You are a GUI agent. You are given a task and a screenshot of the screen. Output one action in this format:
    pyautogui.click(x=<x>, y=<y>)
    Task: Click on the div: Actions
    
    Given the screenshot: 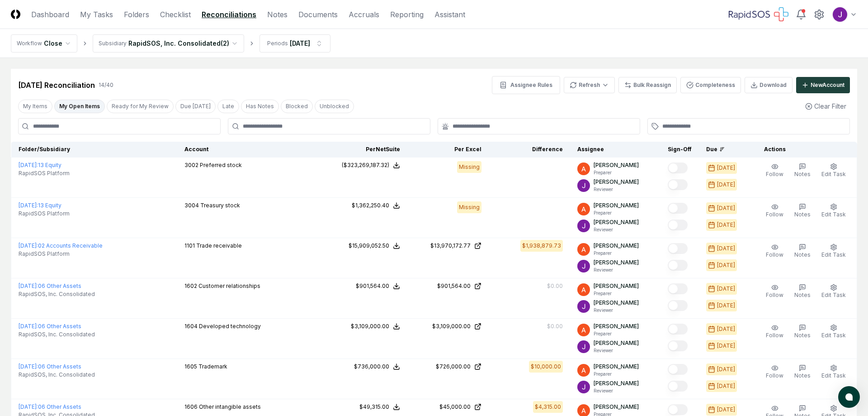 What is the action you would take?
    pyautogui.click(x=803, y=149)
    